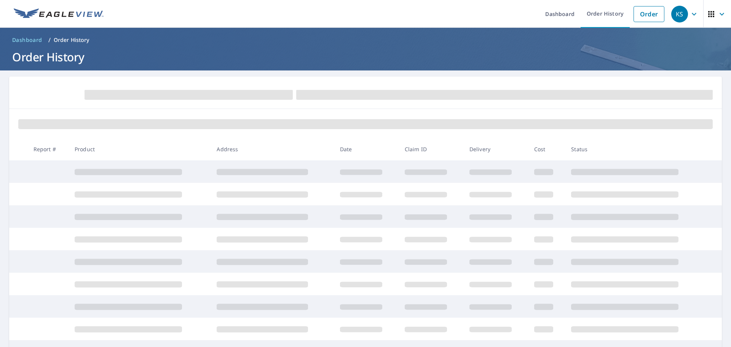  Describe the element at coordinates (72, 40) in the screenshot. I see `p: Order History` at that location.